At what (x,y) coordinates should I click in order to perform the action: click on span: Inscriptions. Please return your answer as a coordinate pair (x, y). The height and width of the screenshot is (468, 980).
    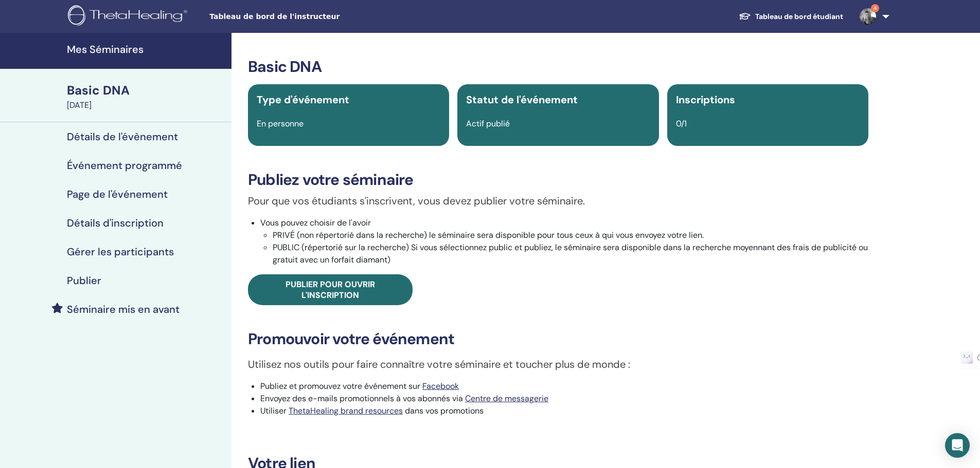
    Looking at the image, I should click on (705, 100).